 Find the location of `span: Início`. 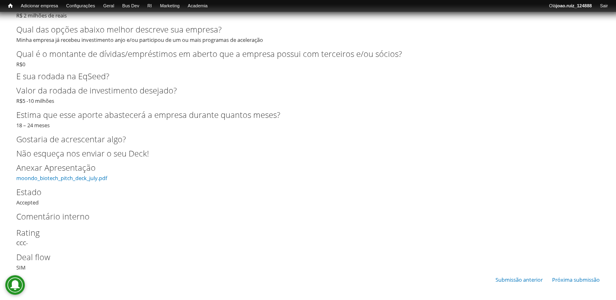

span: Início is located at coordinates (10, 6).